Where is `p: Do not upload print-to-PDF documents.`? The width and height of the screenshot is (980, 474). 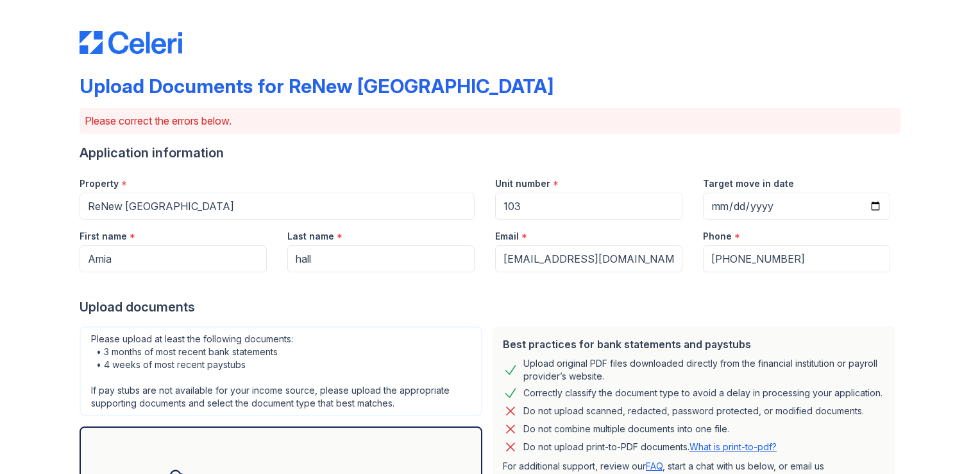 p: Do not upload print-to-PDF documents. is located at coordinates (650, 446).